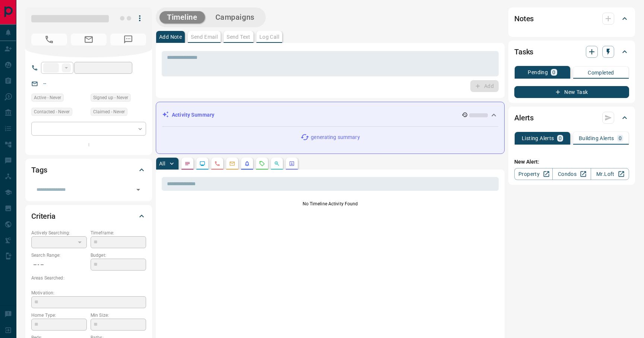 This screenshot has height=338, width=644. I want to click on p: Timeframe:, so click(118, 233).